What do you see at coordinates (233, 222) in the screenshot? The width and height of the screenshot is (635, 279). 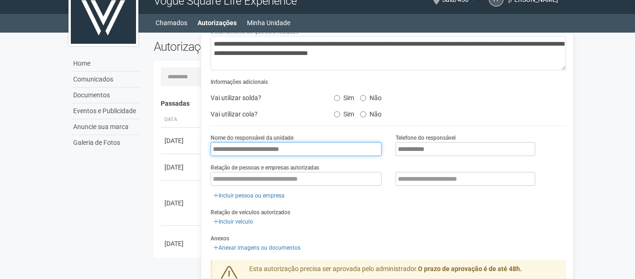 I see `a: Incluir veículo` at bounding box center [233, 222].